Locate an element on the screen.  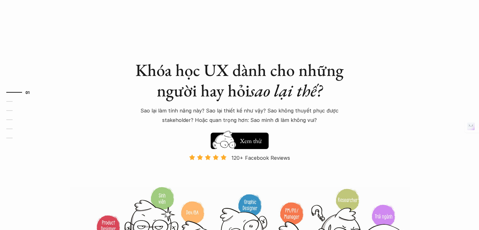
h5: Xem thử is located at coordinates (251, 141).